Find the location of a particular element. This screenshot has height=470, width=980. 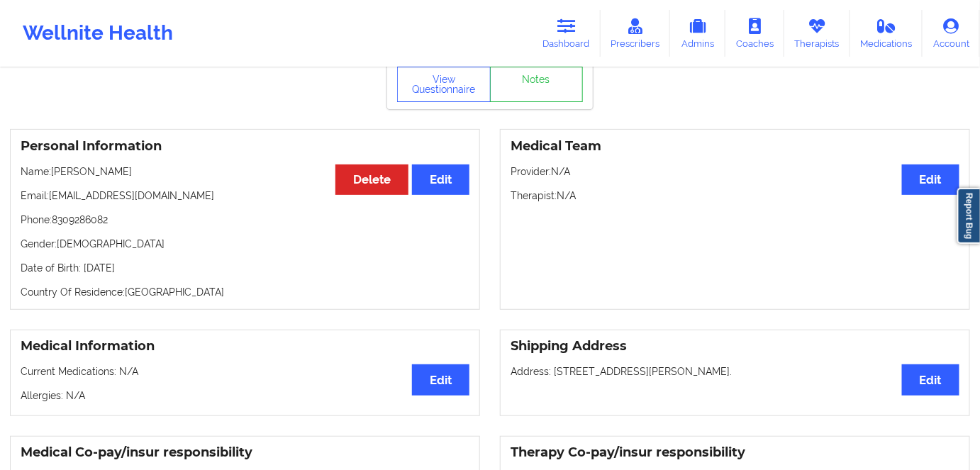

h3: Medical Team is located at coordinates (735, 146).